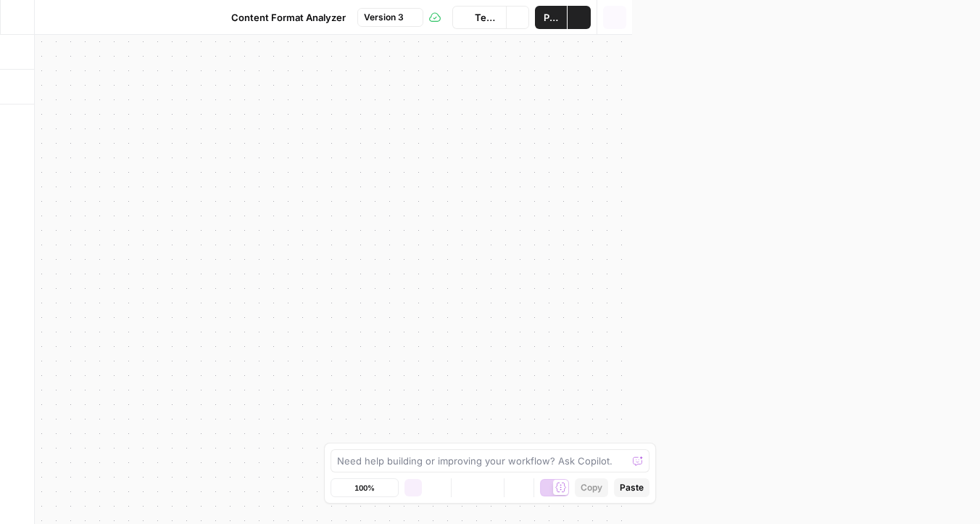  Describe the element at coordinates (551, 18) in the screenshot. I see `span: Publish` at that location.